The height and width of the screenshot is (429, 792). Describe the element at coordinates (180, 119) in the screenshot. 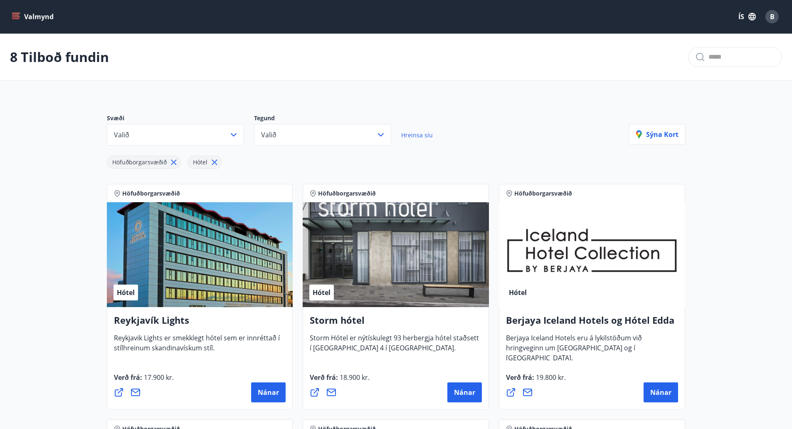

I see `p: Svæði` at that location.